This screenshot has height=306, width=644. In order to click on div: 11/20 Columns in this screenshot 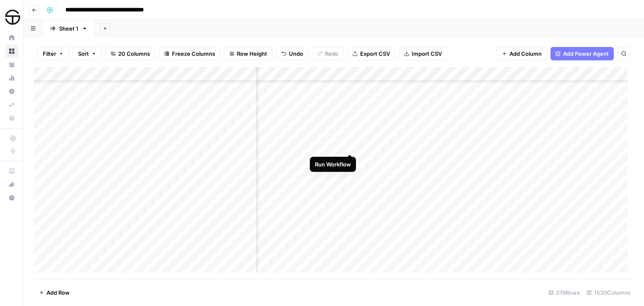, I will do `click(608, 292)`.